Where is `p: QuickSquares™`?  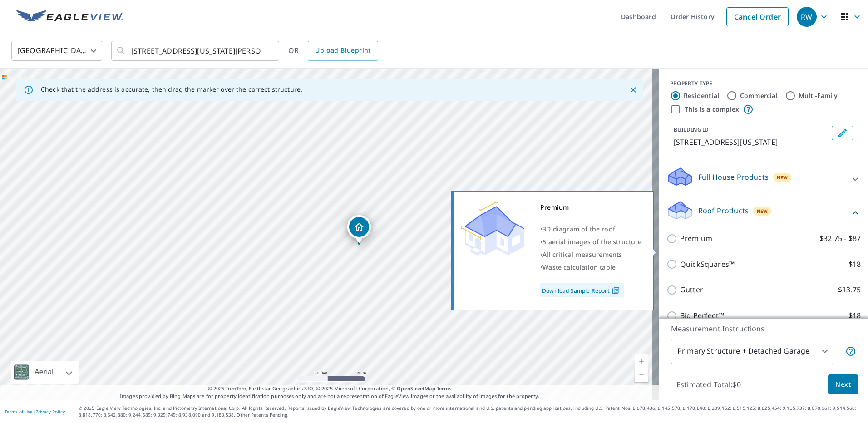 p: QuickSquares™ is located at coordinates (707, 264).